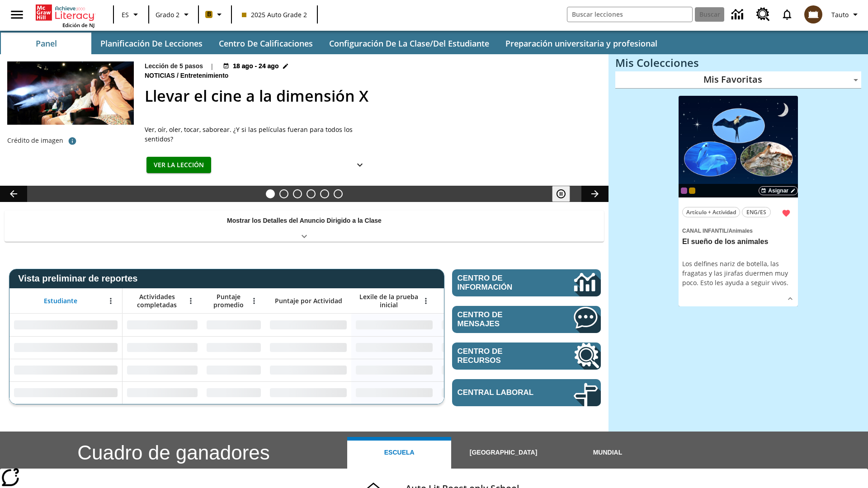 The image size is (868, 488). Describe the element at coordinates (173, 66) in the screenshot. I see `p: Lección de 5 pasos` at that location.